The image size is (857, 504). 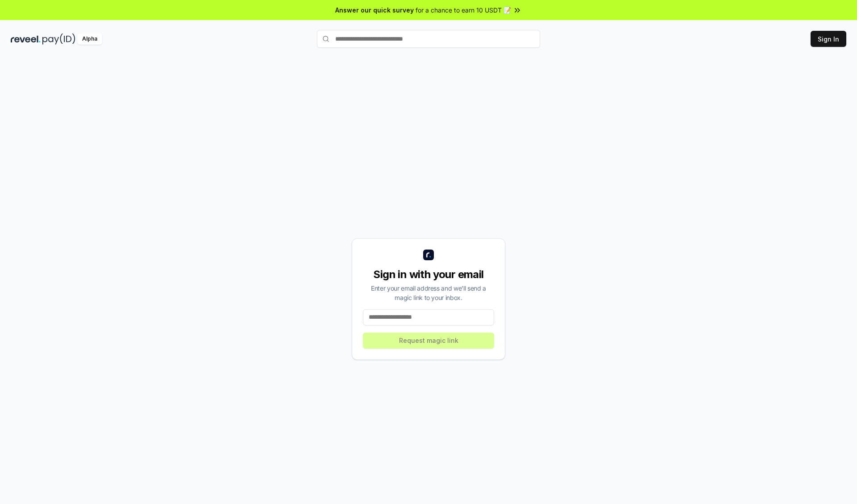 What do you see at coordinates (374, 10) in the screenshot?
I see `span: Answer our quick survey` at bounding box center [374, 10].